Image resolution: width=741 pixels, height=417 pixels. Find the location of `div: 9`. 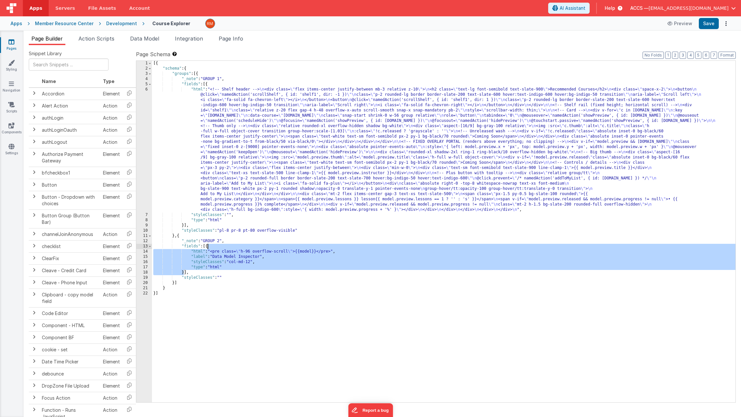

div: 9 is located at coordinates (144, 226).